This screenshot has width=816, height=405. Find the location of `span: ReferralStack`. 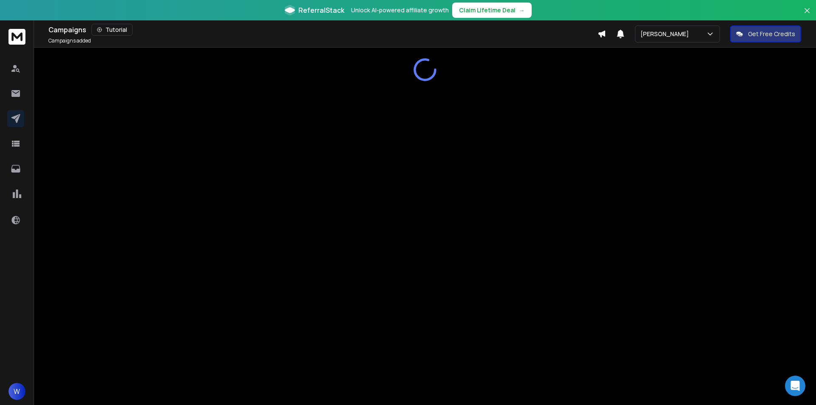

span: ReferralStack is located at coordinates (321, 10).